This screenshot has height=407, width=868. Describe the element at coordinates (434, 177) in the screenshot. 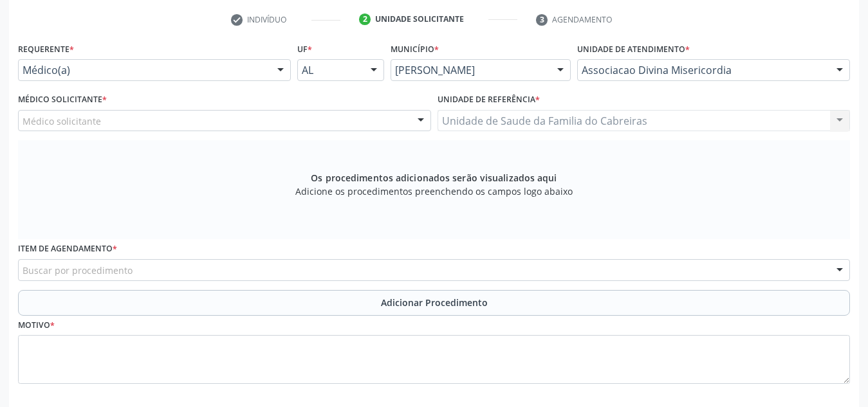

I see `span: Os procedimentos adicionados serão visualizados aqui` at that location.